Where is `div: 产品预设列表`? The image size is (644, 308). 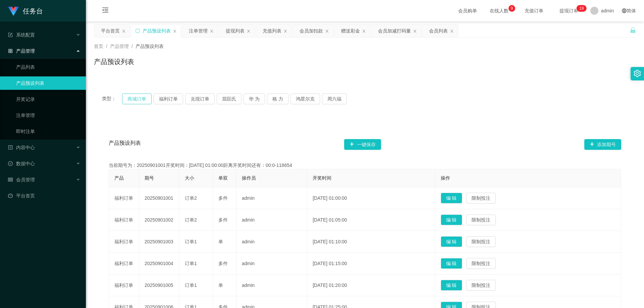 div: 产品预设列表 is located at coordinates (157, 31).